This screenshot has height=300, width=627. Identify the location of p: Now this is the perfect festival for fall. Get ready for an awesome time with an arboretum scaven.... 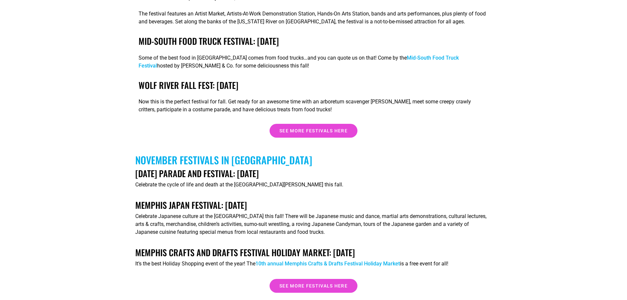
(313, 106).